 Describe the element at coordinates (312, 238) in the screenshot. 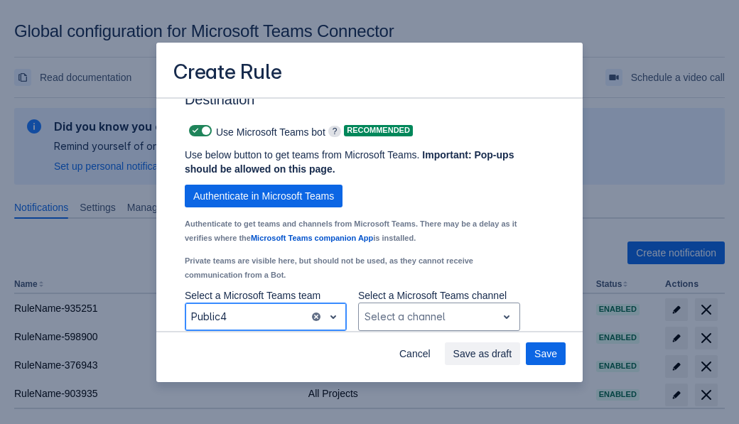

I see `a: Microsoft Teams companion App` at that location.